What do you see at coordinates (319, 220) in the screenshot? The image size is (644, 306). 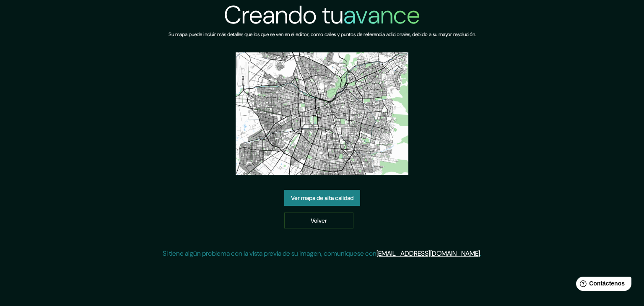 I see `a: Volver` at bounding box center [319, 220].